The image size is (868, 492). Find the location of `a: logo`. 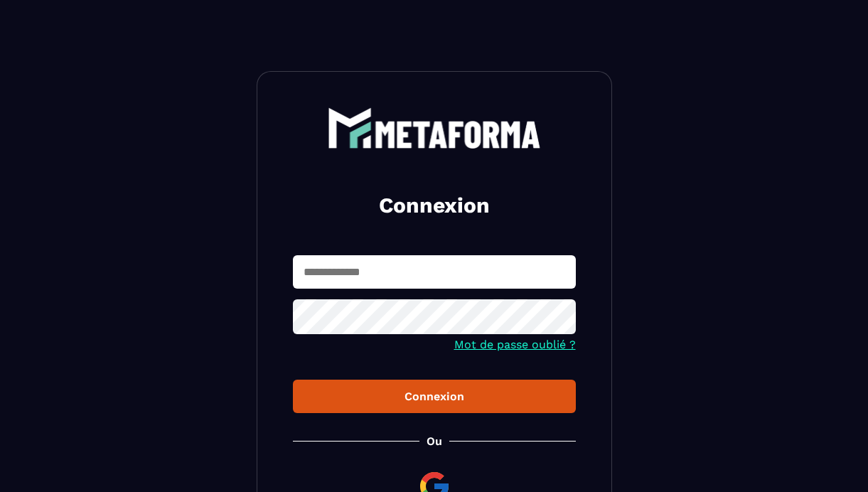

a: logo is located at coordinates (434, 128).